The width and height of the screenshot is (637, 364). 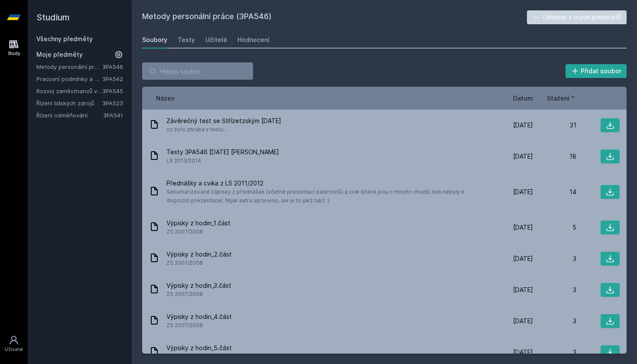 What do you see at coordinates (216, 40) in the screenshot?
I see `a: Učitelé` at bounding box center [216, 40].